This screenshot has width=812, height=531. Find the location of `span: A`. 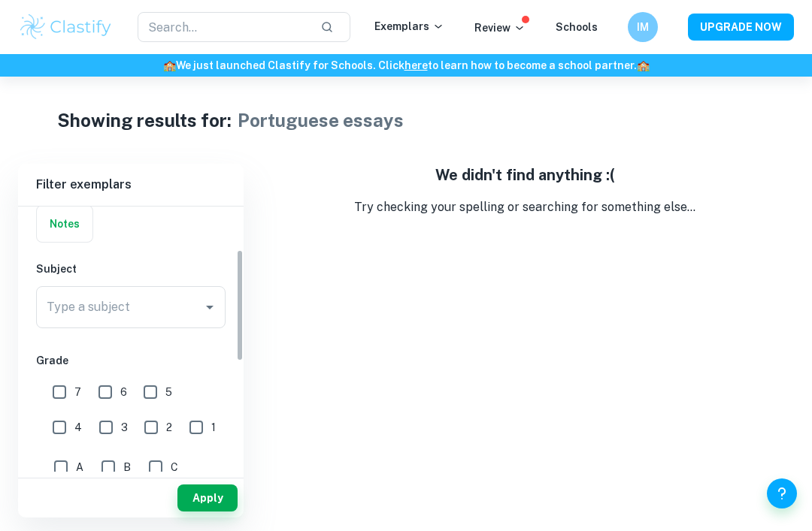

span: A is located at coordinates (79, 468).